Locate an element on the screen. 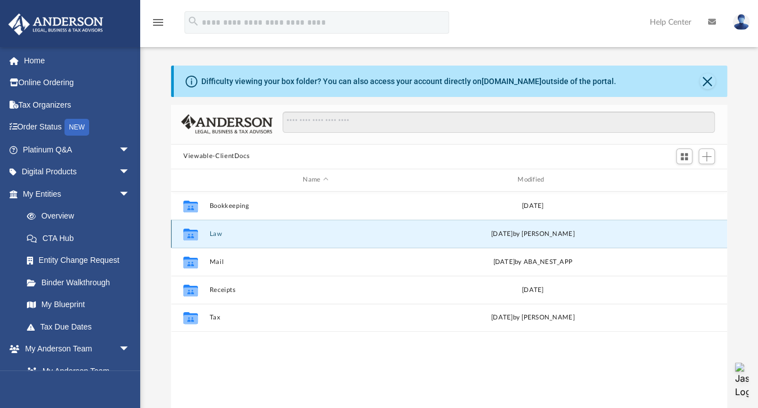 The height and width of the screenshot is (408, 758). a: Online Ordering is located at coordinates (77, 83).